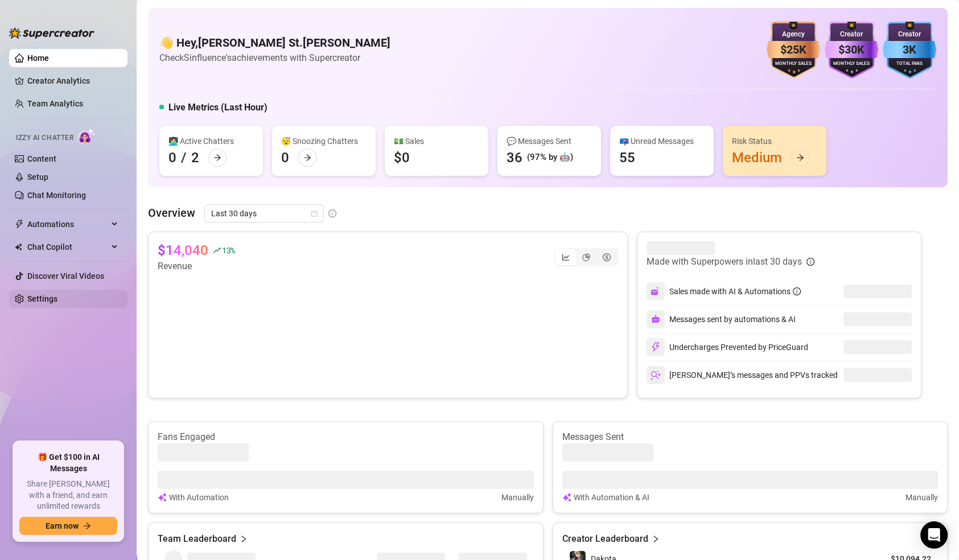 The height and width of the screenshot is (560, 959). Describe the element at coordinates (722, 319) in the screenshot. I see `div: Messages sent by automations & AI` at that location.